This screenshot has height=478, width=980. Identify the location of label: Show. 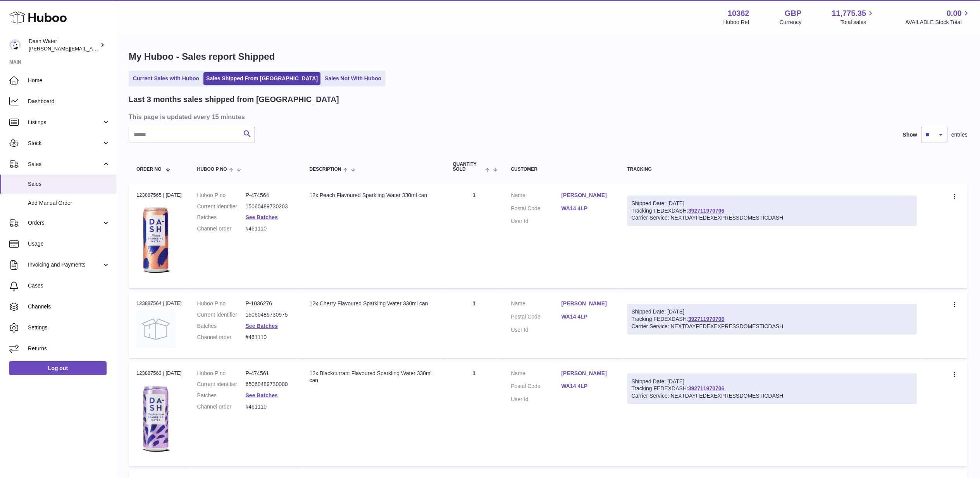
(910, 135).